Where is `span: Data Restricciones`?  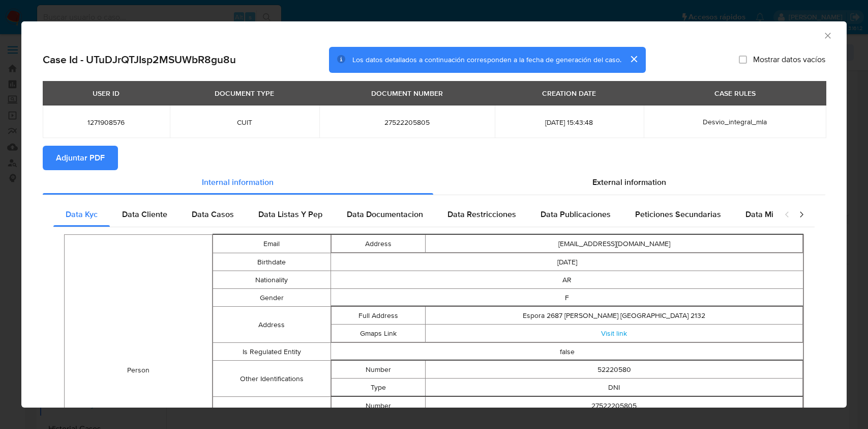
span: Data Restricciones is located at coordinates (481, 214).